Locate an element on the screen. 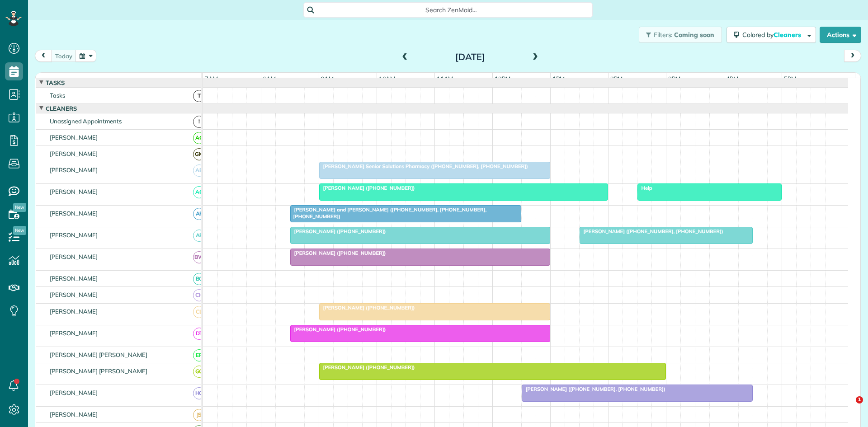 This screenshot has width=868, height=427. span: AB is located at coordinates (199, 171).